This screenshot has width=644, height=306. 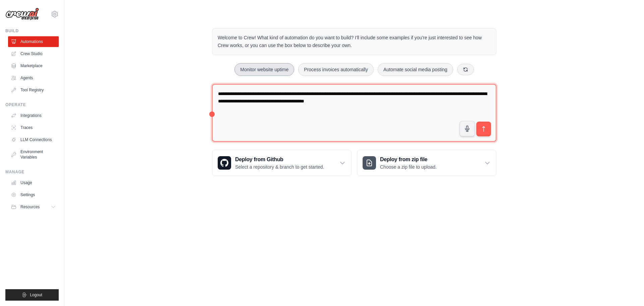 What do you see at coordinates (408, 166) in the screenshot?
I see `p: Choose a zip file to upload.` at bounding box center [408, 166].